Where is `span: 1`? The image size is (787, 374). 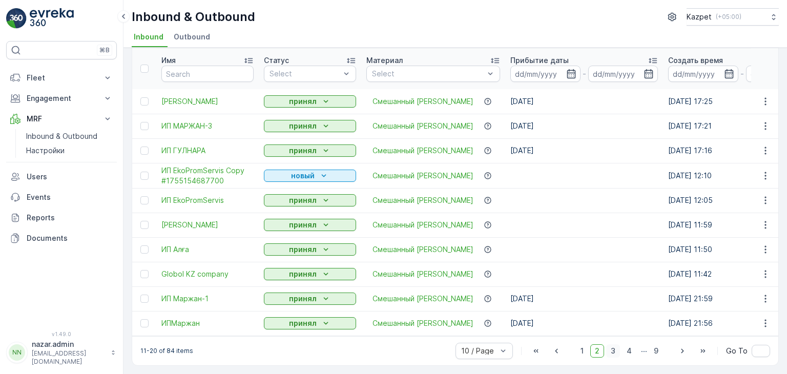
span: 1 is located at coordinates (582, 351).